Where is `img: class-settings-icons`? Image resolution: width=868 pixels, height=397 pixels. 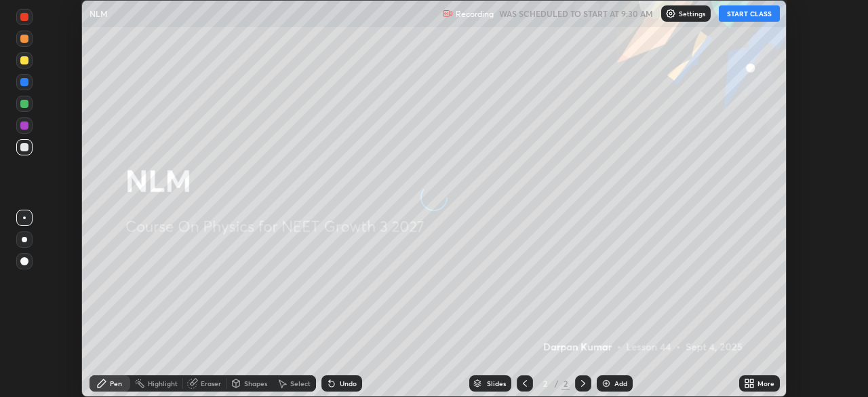
img: class-settings-icons is located at coordinates (671, 14).